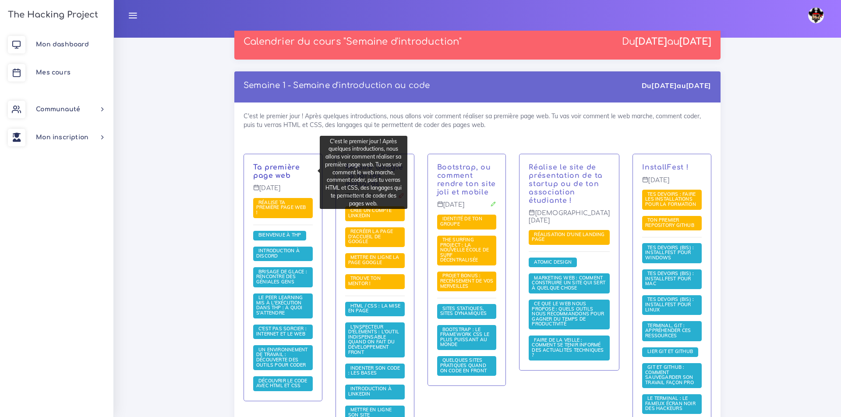 The height and width of the screenshot is (417, 841). Describe the element at coordinates (282, 384) in the screenshot. I see `a: Découvrir le code avec HTML et CSS` at that location.